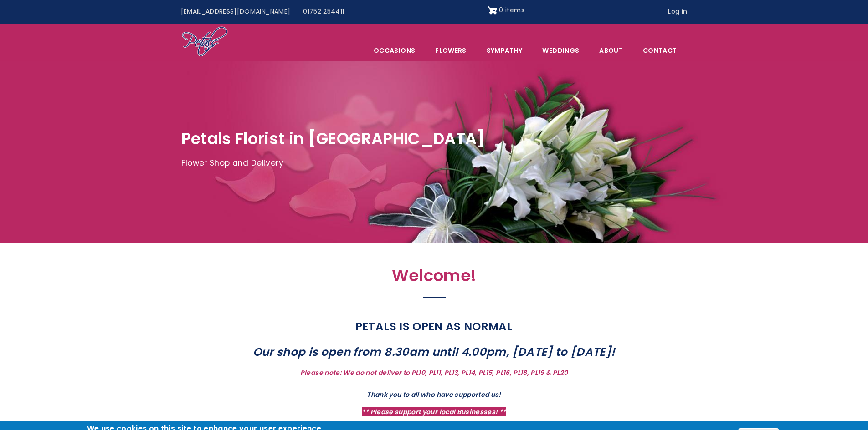 Image resolution: width=868 pixels, height=430 pixels. I want to click on h2: Welcome!, so click(434, 278).